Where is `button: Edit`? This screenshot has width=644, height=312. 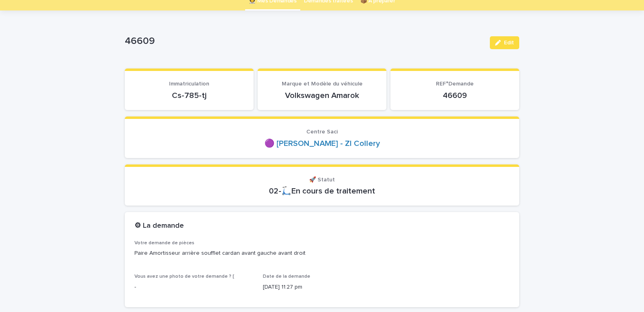
button: Edit is located at coordinates (504, 43).